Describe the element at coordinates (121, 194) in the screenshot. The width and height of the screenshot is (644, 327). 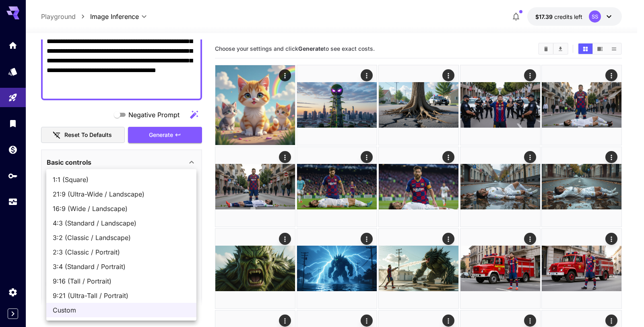
I see `span: 21:9 (Ultra-Wide / Landscape)` at that location.